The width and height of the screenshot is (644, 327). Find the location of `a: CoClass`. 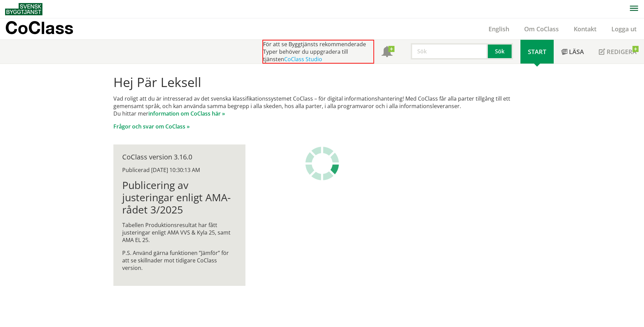

a: CoClass is located at coordinates (46, 29).